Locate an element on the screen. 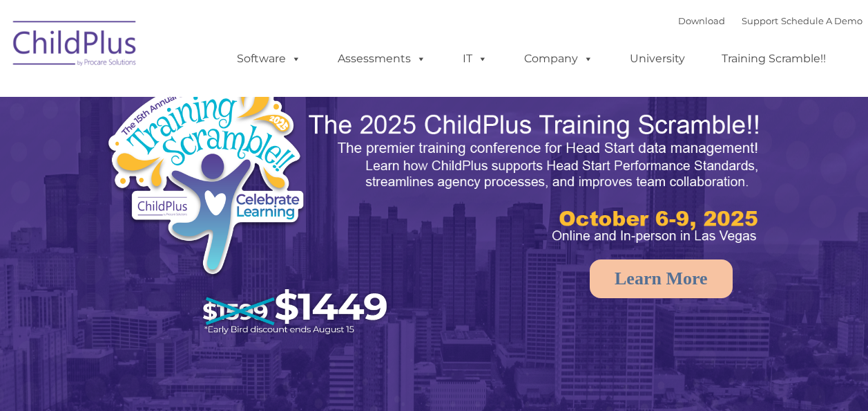  a: IT is located at coordinates (475, 59).